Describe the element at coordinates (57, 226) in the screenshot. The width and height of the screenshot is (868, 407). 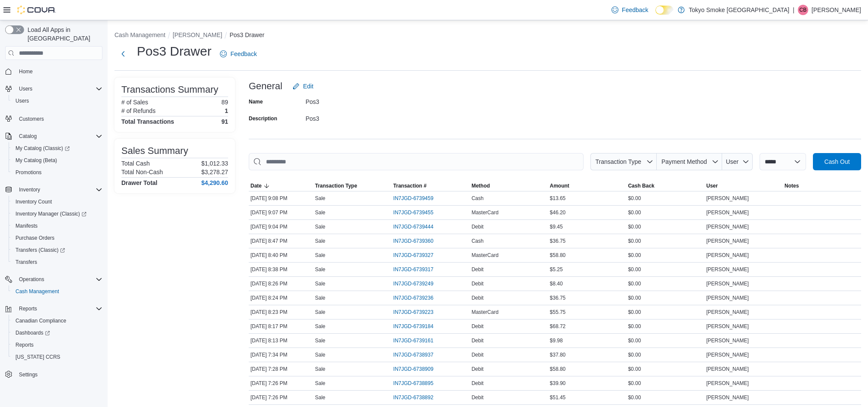
I see `button: Manifests` at that location.